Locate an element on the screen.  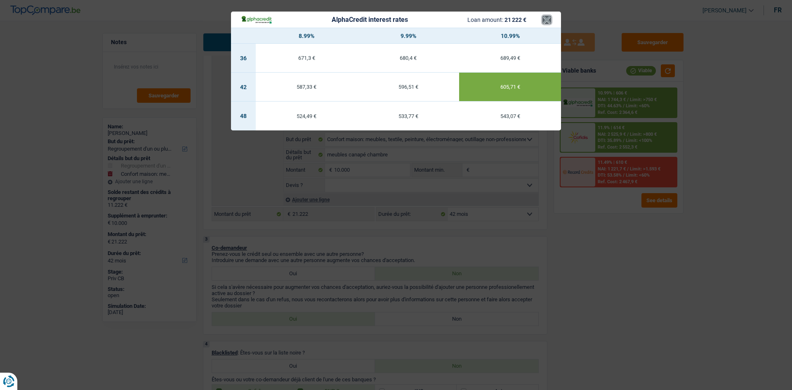
th: 9.99% is located at coordinates (408, 36).